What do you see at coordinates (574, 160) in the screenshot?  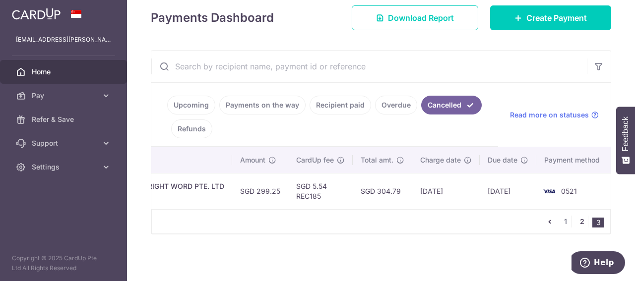 I see `th: Payment method` at bounding box center [574, 160].